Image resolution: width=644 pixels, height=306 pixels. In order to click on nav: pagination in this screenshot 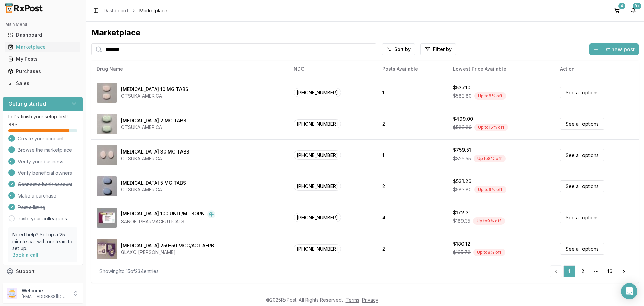, I will do `click(590, 271)`.